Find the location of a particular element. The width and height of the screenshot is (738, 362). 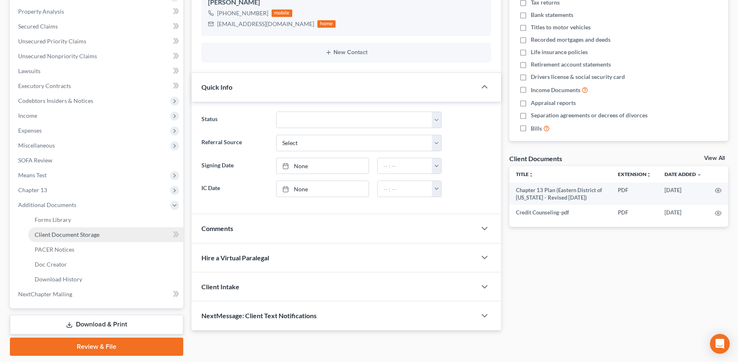

span: Recorded mortgages and deeds is located at coordinates (571, 40).